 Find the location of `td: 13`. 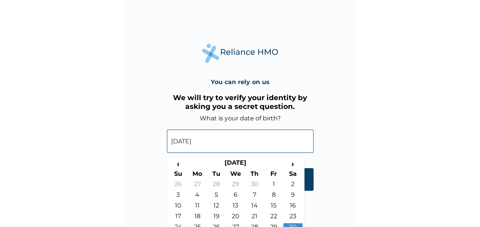

td: 13 is located at coordinates (236, 207).